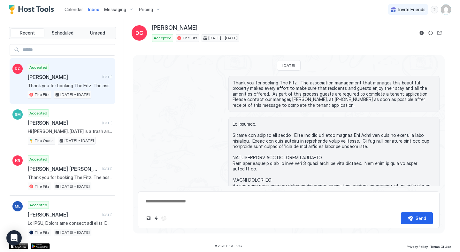  I want to click on div: Host Tools Logo, so click(33, 10).